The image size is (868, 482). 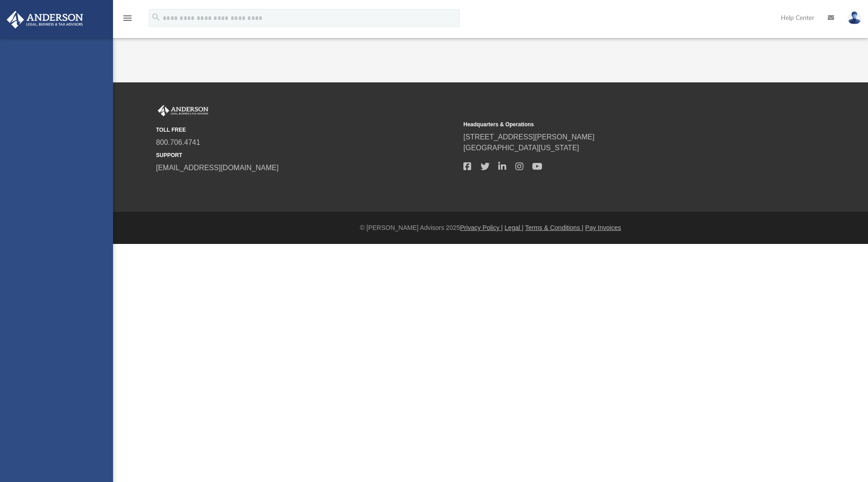 What do you see at coordinates (614, 125) in the screenshot?
I see `small: Headquarters & Operations` at bounding box center [614, 125].